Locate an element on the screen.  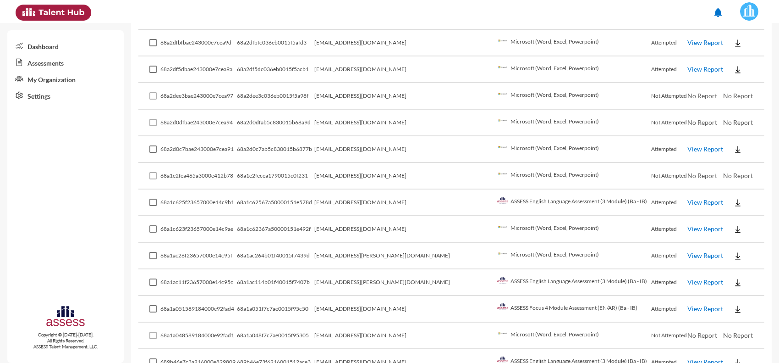
td: 68a1c623f23657000e14c9ae is located at coordinates (198, 229).